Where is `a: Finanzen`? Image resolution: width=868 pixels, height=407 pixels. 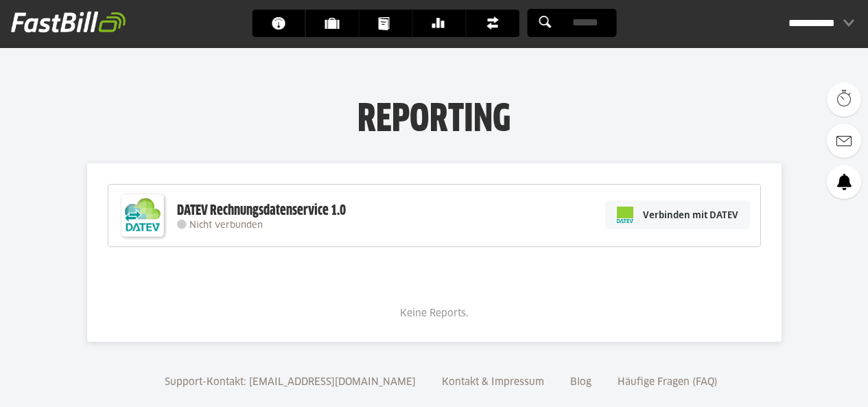 a: Finanzen is located at coordinates (492, 23).